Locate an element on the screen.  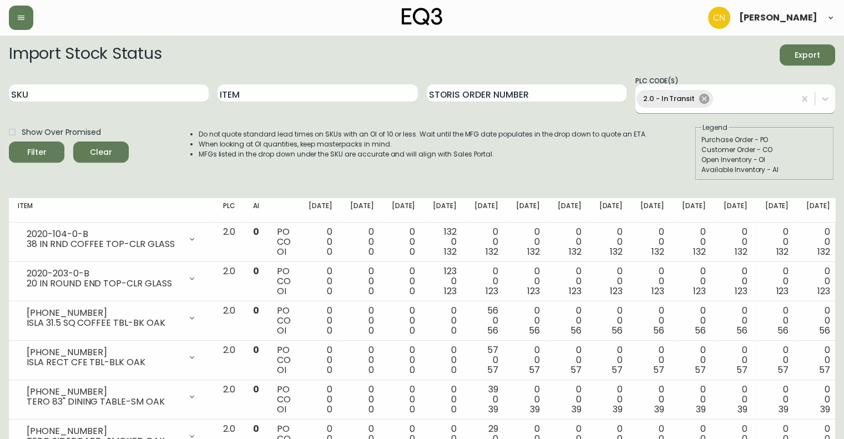
div: 2020-203-0-B20 IN ROUND END TOP-CLR GLASS is located at coordinates (112, 279).